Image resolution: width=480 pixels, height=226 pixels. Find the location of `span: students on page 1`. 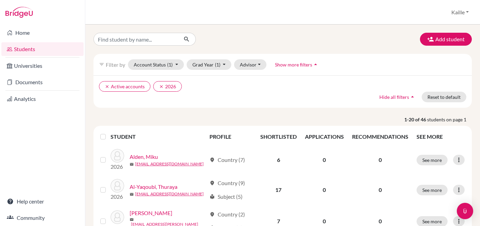

span: students on page 1 is located at coordinates (449, 119).